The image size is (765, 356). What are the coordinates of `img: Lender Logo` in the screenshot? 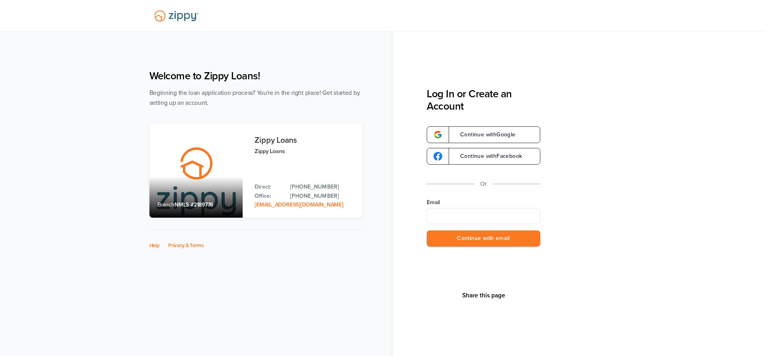 It's located at (176, 16).